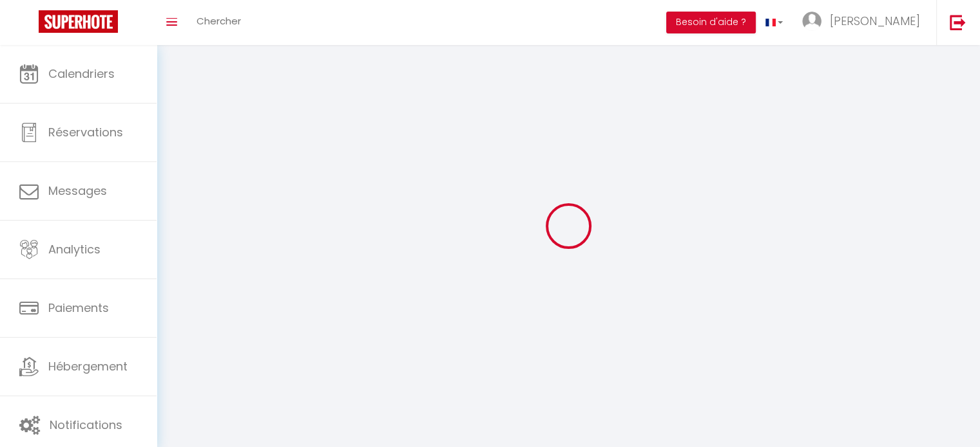 This screenshot has height=447, width=980. Describe the element at coordinates (81, 74) in the screenshot. I see `span: Calendriers` at that location.